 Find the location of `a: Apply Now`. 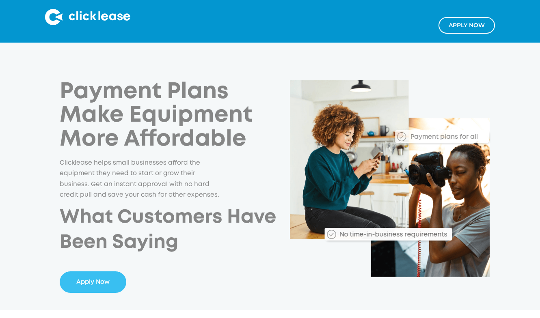

a: Apply Now is located at coordinates (93, 282).